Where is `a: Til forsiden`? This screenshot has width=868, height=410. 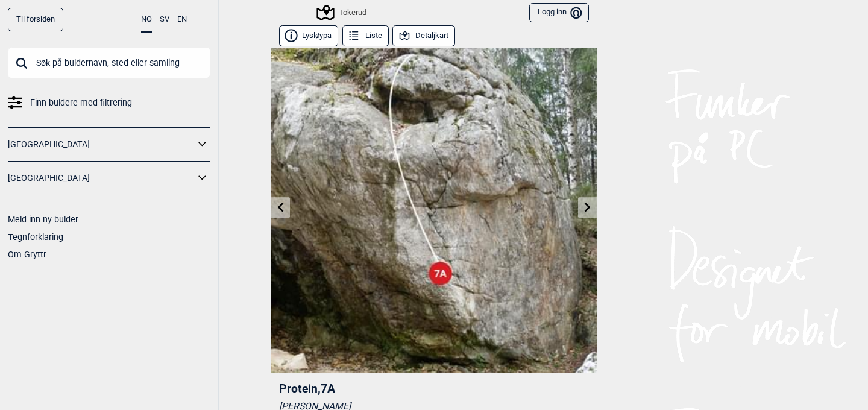 a: Til forsiden is located at coordinates (36, 19).